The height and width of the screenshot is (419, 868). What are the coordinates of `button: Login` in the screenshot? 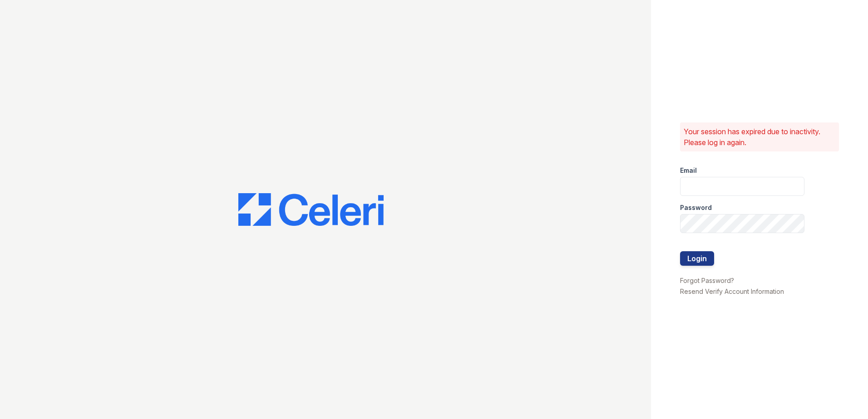 It's located at (697, 259).